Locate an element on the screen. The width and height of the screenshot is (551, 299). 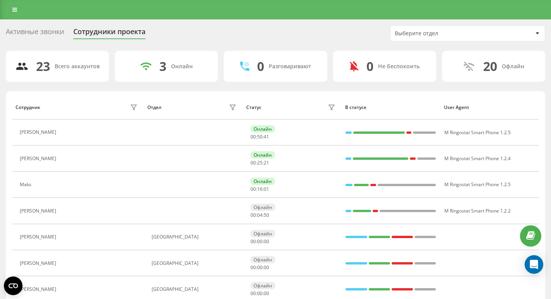
span: 25 is located at coordinates (260, 163).